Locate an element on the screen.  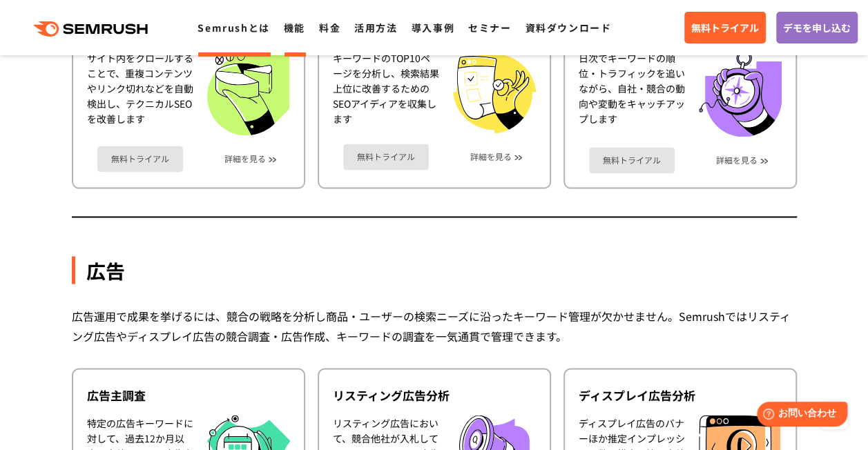
img: サイト診断 is located at coordinates (248, 93).